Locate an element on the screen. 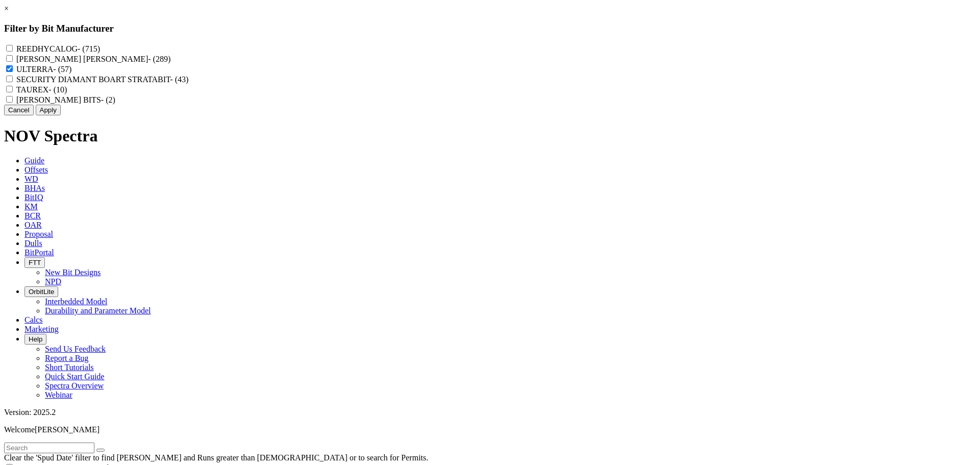 Image resolution: width=980 pixels, height=465 pixels. a: Interbedded Model is located at coordinates (76, 301).